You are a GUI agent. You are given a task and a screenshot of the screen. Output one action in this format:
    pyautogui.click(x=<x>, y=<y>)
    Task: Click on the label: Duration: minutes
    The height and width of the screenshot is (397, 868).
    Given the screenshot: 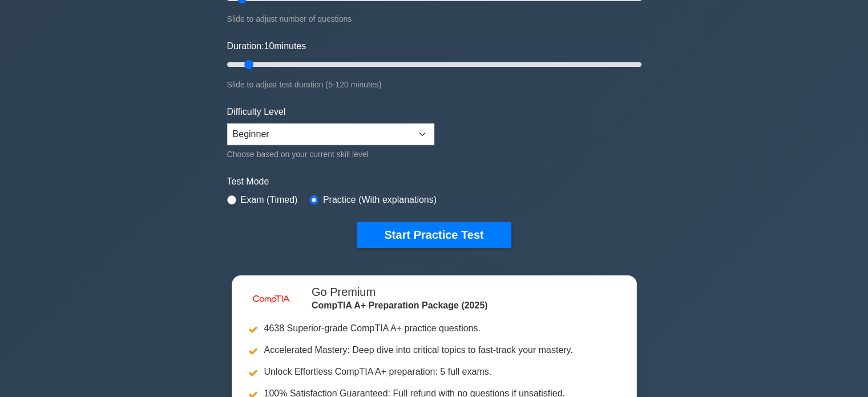 What is the action you would take?
    pyautogui.click(x=267, y=46)
    